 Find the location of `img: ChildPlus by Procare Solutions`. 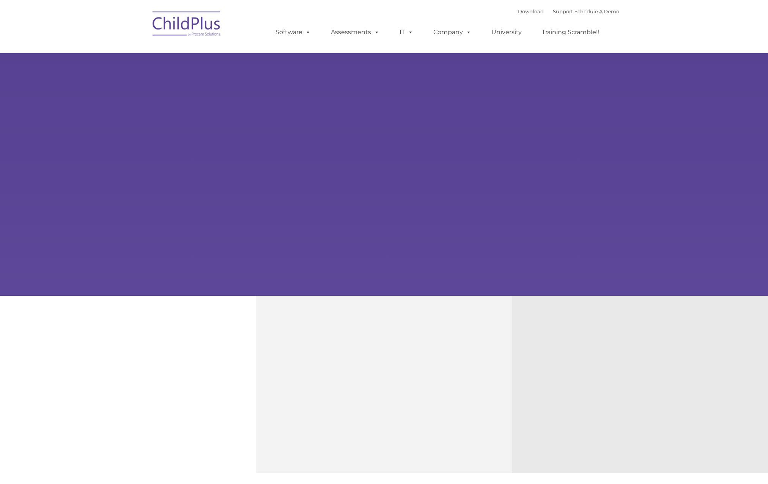

img: ChildPlus by Procare Solutions is located at coordinates (187, 25).